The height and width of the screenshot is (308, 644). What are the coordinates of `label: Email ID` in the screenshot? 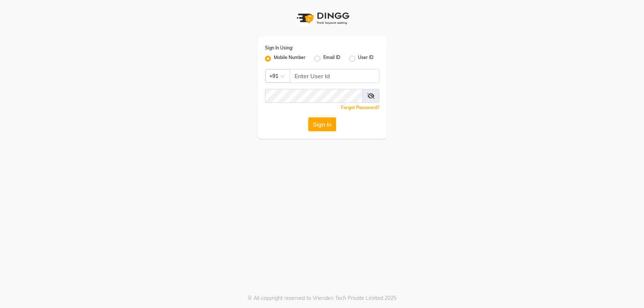 It's located at (332, 59).